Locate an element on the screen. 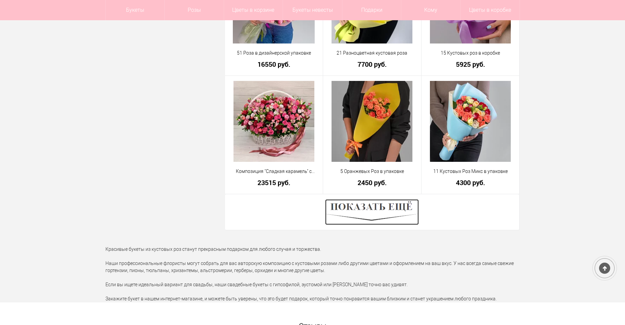 The width and height of the screenshot is (625, 325). img: Композиция "Сладкая карамель" с розами is located at coordinates (274, 121).